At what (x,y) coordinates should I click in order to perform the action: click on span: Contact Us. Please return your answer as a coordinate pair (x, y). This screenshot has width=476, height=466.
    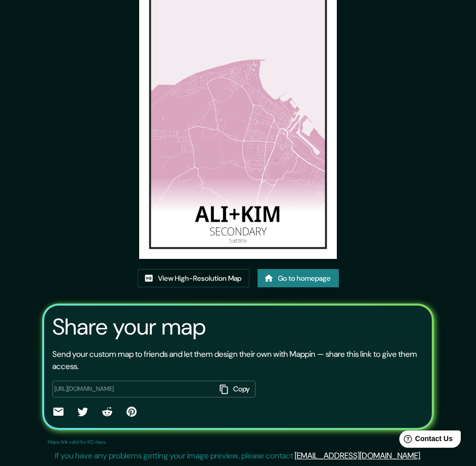
    Looking at the image, I should click on (48, 12).